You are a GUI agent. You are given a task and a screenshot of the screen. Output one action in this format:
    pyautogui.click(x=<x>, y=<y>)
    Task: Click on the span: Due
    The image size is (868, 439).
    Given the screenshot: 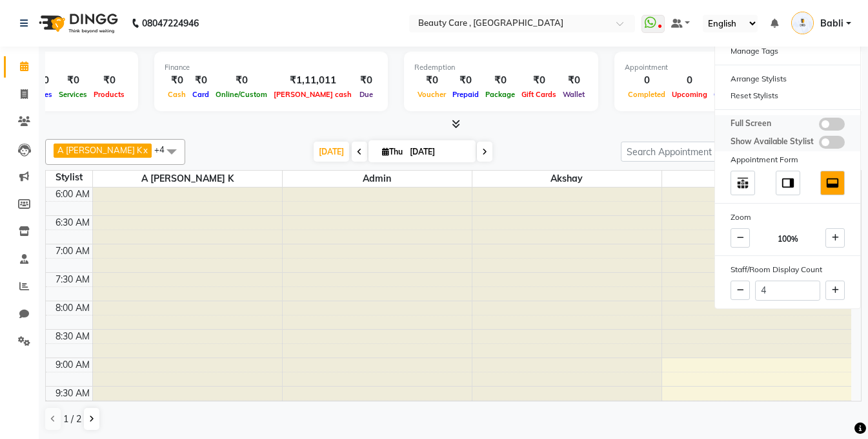 What is the action you would take?
    pyautogui.click(x=366, y=95)
    